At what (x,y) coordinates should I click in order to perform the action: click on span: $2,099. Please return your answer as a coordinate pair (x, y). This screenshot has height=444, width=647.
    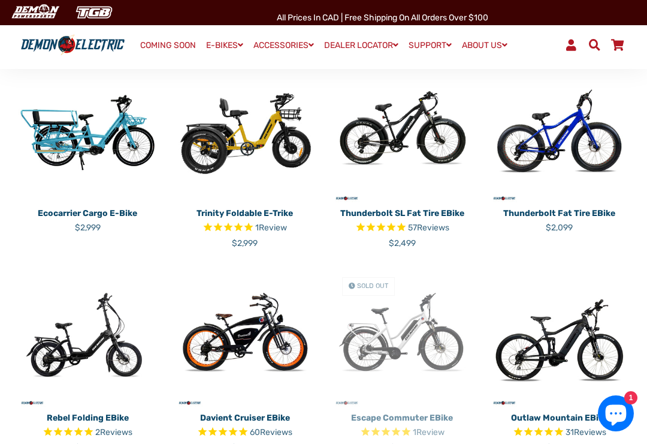
    Looking at the image, I should click on (559, 227).